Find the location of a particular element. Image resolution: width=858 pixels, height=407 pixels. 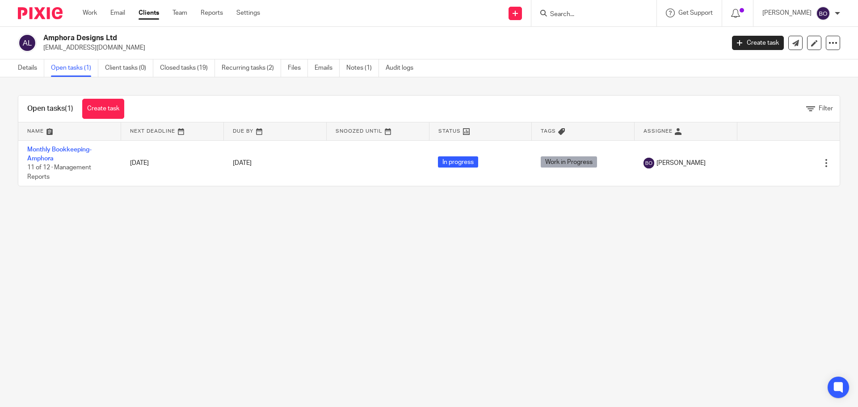

span: 11 of 12 · Management Reports is located at coordinates (59, 172).